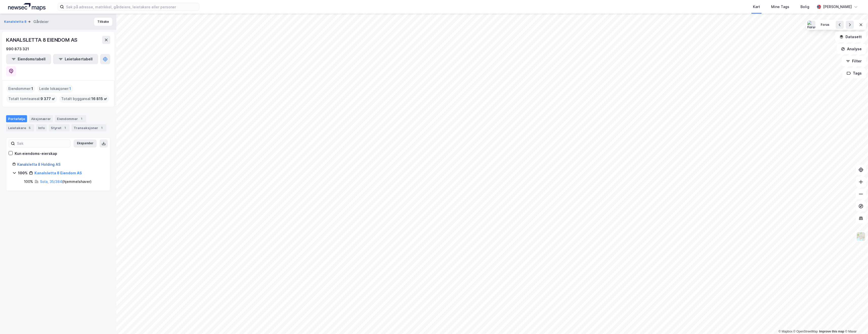  What do you see at coordinates (806, 332) in the screenshot?
I see `a: OpenStreetMap` at bounding box center [806, 332].